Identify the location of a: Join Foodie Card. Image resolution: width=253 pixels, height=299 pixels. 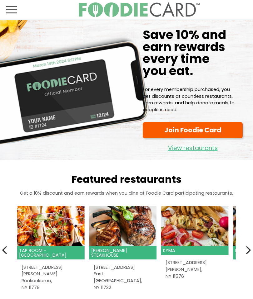
(192, 130).